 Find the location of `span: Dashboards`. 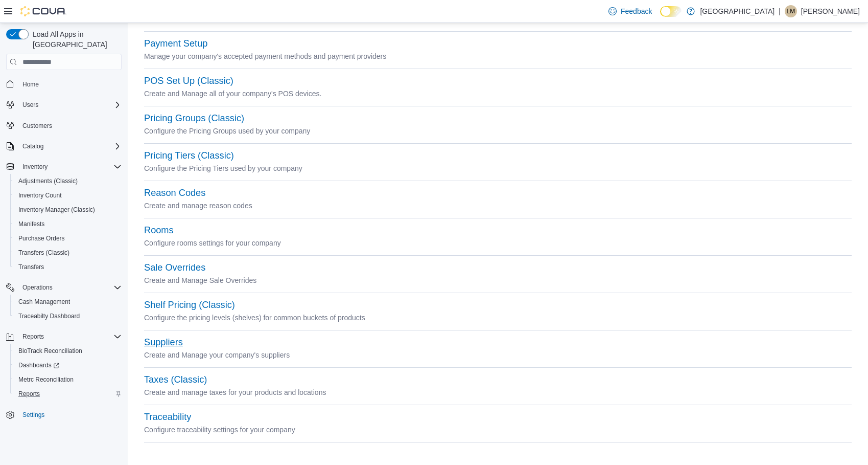

span: Dashboards is located at coordinates (39, 365).